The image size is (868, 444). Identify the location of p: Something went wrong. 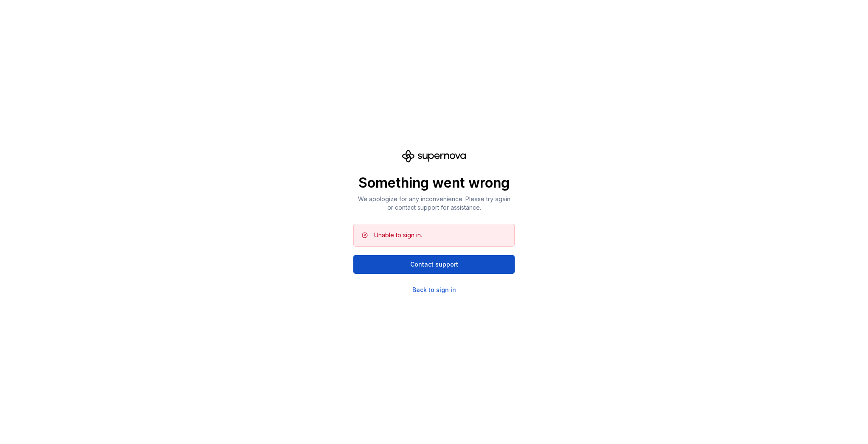
(434, 183).